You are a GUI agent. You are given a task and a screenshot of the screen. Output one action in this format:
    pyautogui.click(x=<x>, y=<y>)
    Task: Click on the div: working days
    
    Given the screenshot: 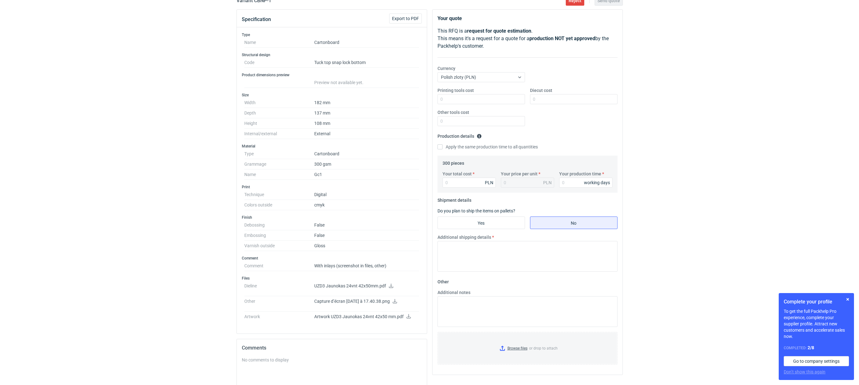 What is the action you would take?
    pyautogui.click(x=597, y=182)
    